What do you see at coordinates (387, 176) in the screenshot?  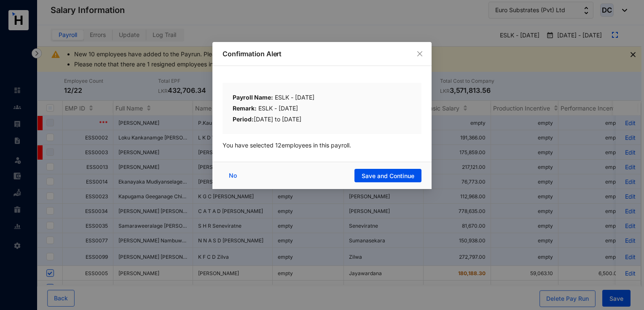 I see `button: Save and Continue` at bounding box center [387, 176].